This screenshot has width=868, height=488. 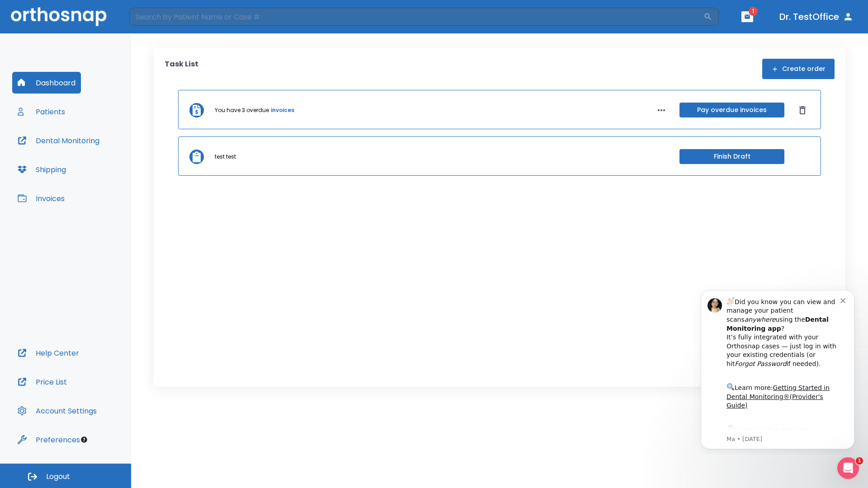 What do you see at coordinates (42, 381) in the screenshot?
I see `button: Price List` at bounding box center [42, 381].